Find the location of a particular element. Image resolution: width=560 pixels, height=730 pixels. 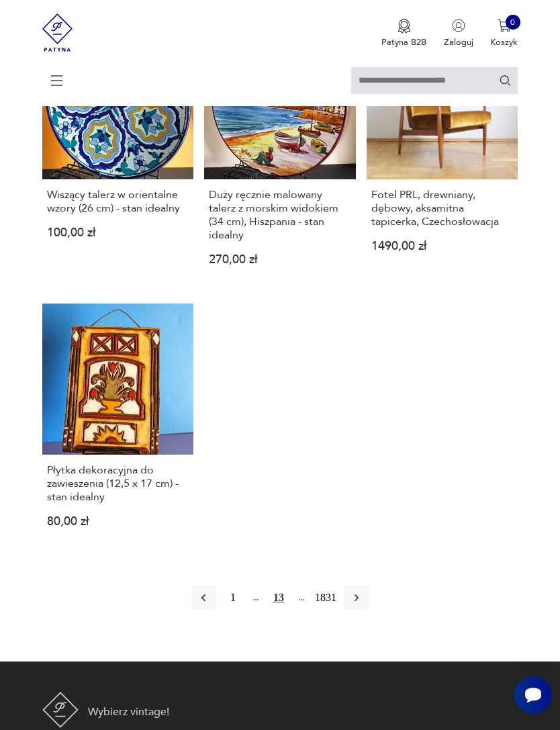

img: Ikona koszyka is located at coordinates (504, 26).